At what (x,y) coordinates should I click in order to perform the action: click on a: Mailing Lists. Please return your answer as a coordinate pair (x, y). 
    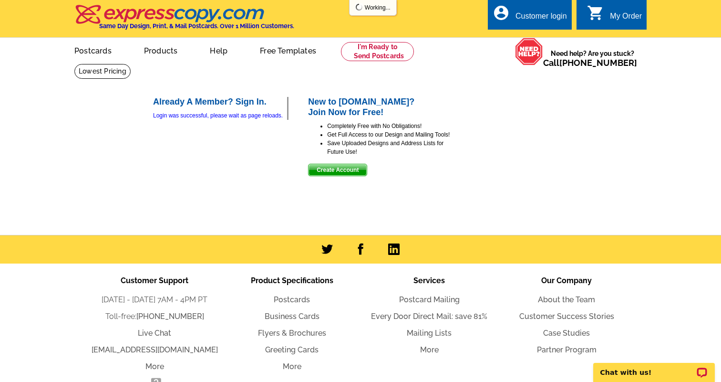
    Looking at the image, I should click on (429, 332).